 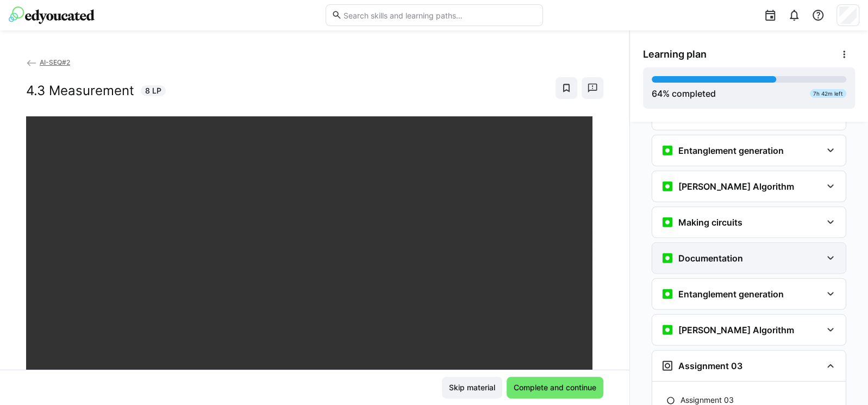 I want to click on button: Skip material, so click(x=472, y=387).